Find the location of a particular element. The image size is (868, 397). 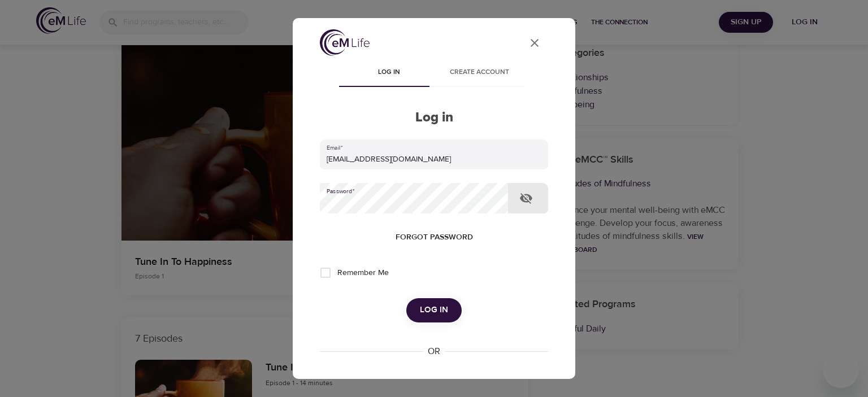

span: Forgot password is located at coordinates (434, 237).